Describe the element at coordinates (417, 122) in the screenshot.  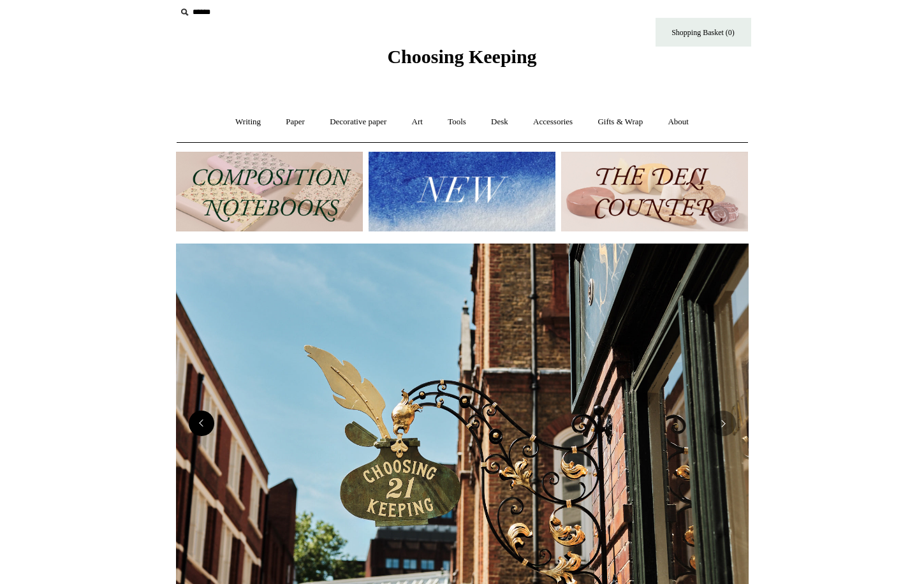
I see `a: Art` at that location.